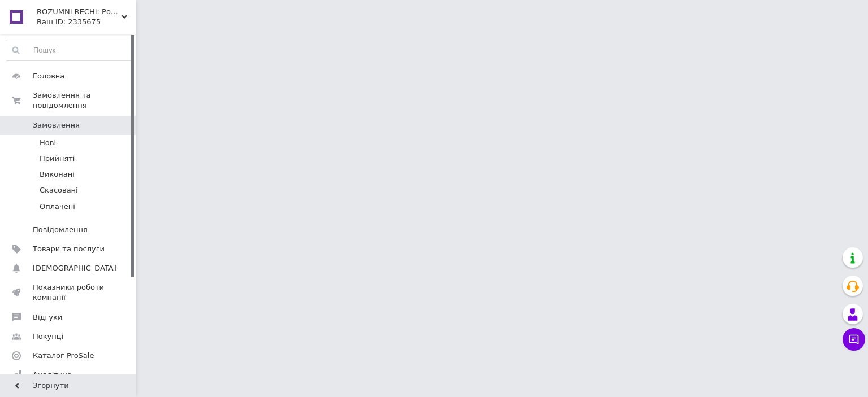 The height and width of the screenshot is (397, 868). I want to click on span: Скасовані, so click(59, 191).